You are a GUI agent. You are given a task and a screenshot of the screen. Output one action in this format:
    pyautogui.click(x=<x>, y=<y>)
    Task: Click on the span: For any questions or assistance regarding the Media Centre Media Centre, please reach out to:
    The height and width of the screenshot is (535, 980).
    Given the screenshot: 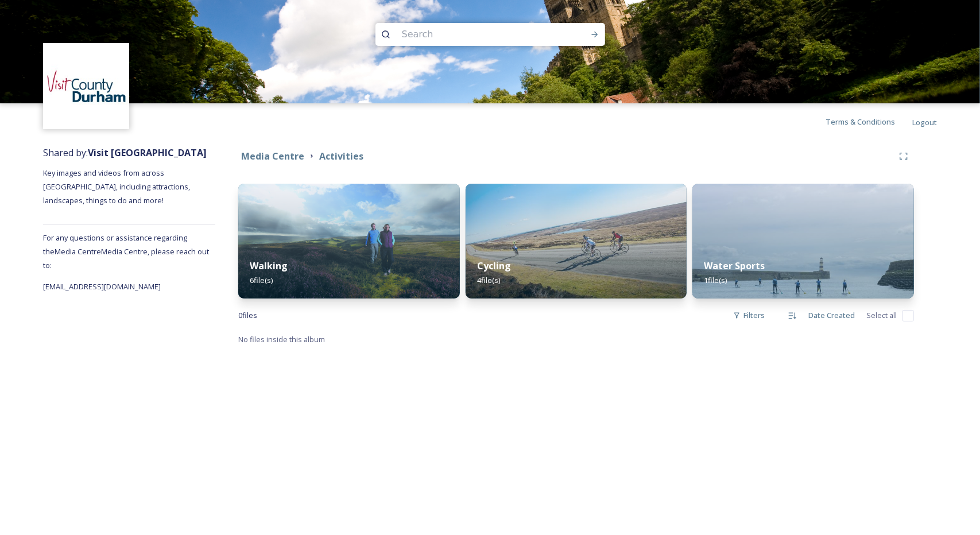 What is the action you would take?
    pyautogui.click(x=126, y=251)
    